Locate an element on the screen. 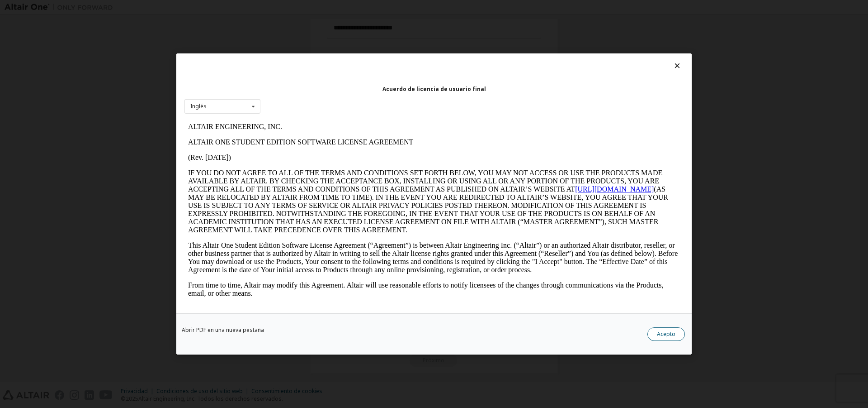 The height and width of the screenshot is (408, 868). font: Inglés is located at coordinates (199, 106).